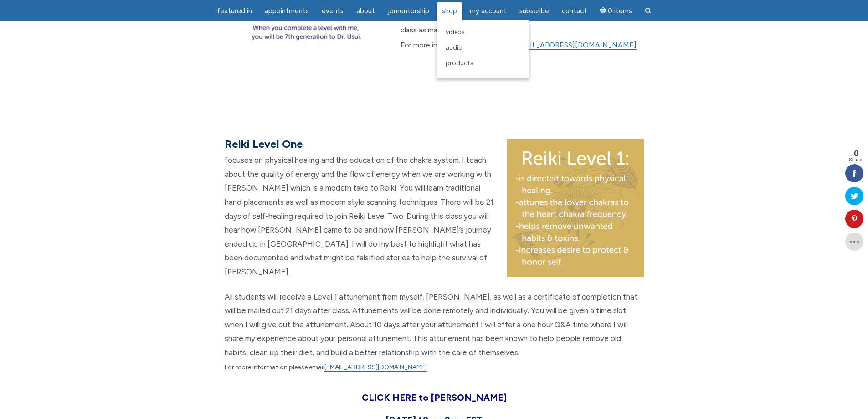  I want to click on span: 0, so click(857, 154).